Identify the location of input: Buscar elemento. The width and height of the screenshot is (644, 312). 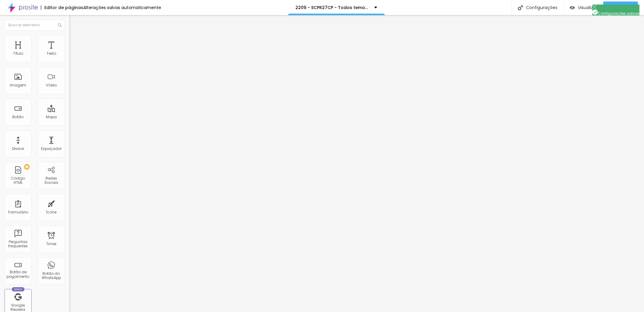
(35, 25).